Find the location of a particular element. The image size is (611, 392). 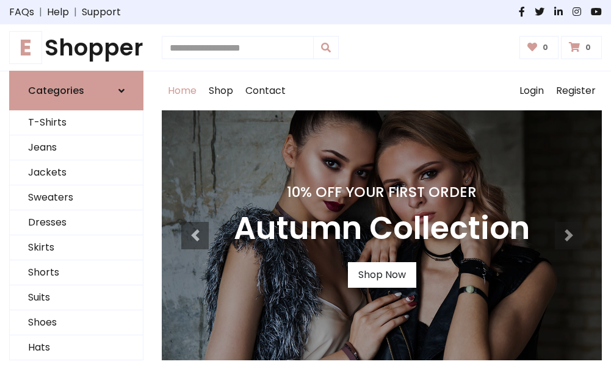

a: Suits is located at coordinates (76, 298).